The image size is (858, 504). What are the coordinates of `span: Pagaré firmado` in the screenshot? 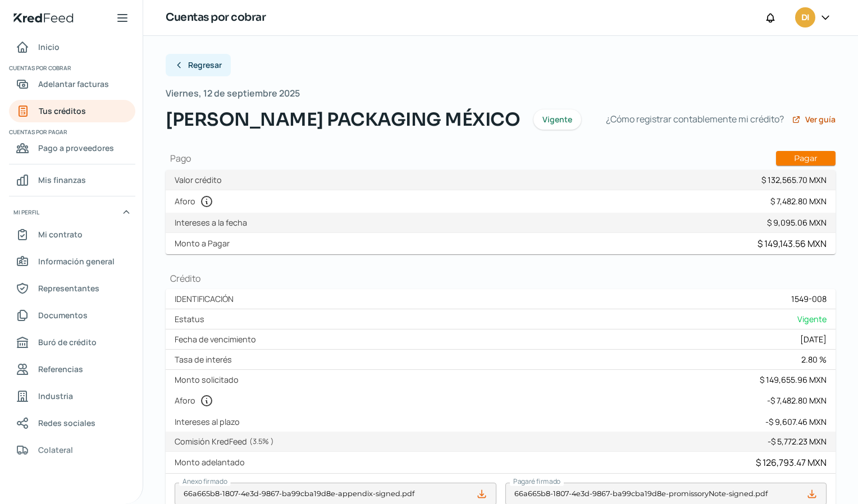 It's located at (537, 480).